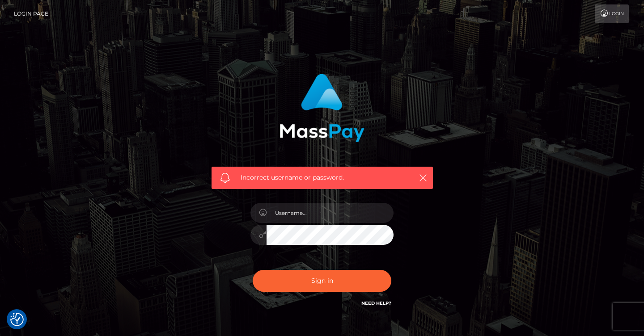  Describe the element at coordinates (322, 281) in the screenshot. I see `button: Sign in` at that location.